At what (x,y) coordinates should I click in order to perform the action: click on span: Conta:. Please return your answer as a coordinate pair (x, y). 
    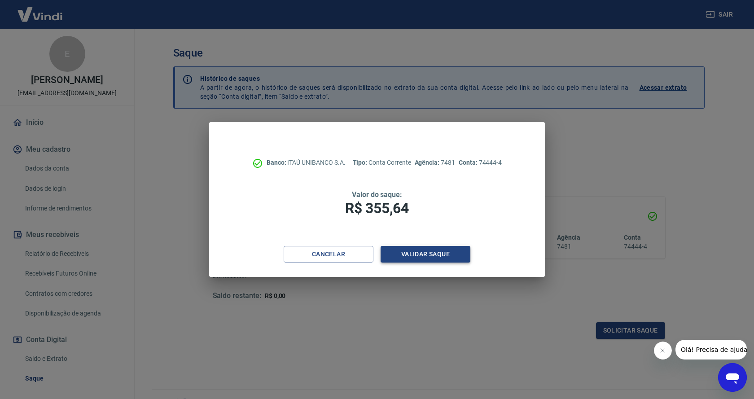
    Looking at the image, I should click on (468, 162).